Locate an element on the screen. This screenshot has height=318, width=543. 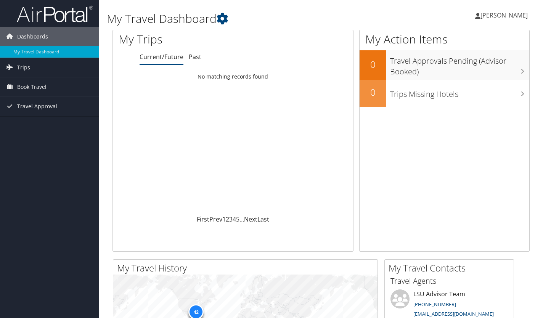
img: airportal-logo.png is located at coordinates (55, 14).